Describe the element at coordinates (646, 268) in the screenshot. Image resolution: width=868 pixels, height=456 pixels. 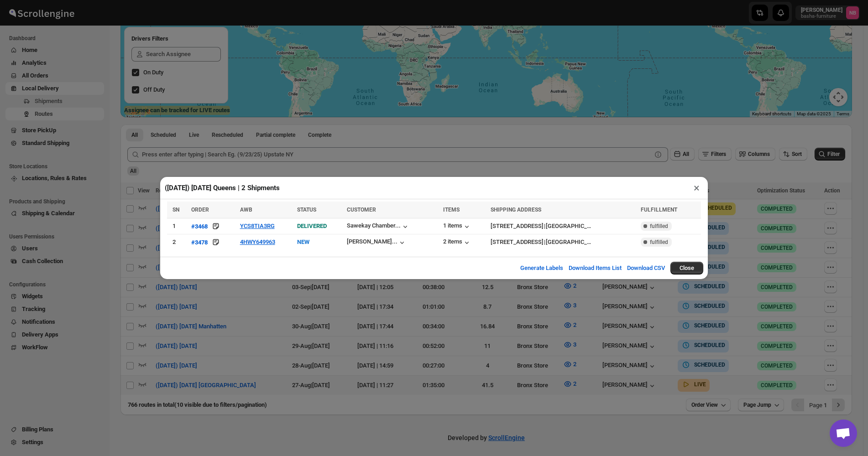
I see `button: Download CSV` at that location.